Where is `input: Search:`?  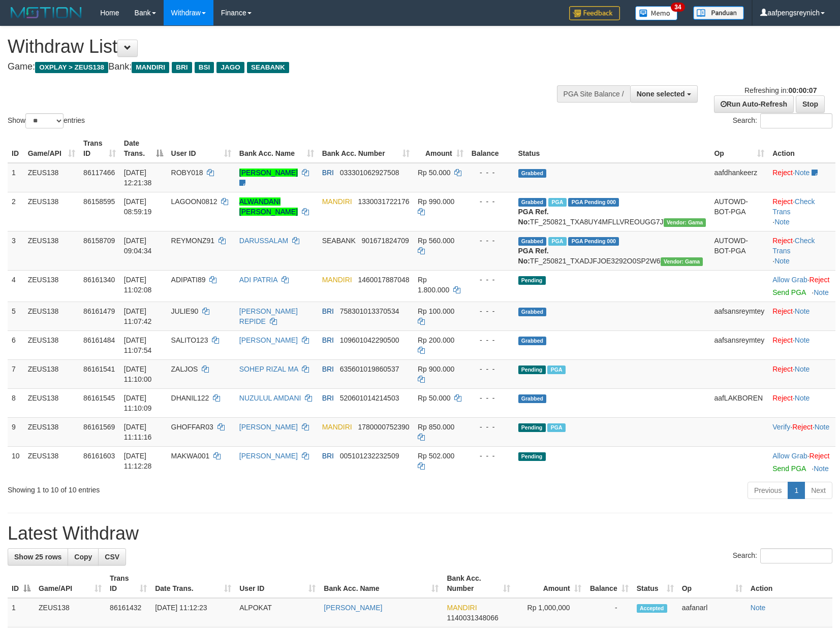
input: Search: is located at coordinates (797, 556).